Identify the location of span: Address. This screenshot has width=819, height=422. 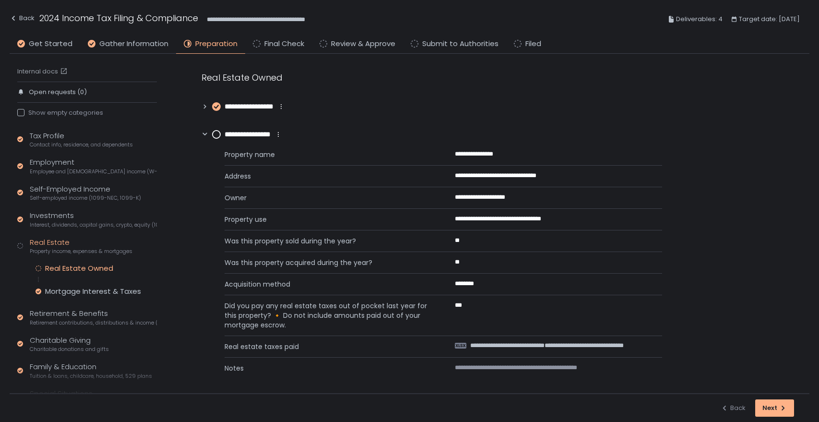
(328, 176).